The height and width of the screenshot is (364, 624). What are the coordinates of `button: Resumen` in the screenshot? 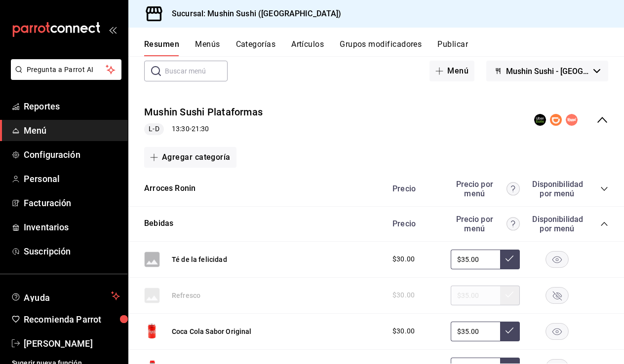 It's located at (162, 48).